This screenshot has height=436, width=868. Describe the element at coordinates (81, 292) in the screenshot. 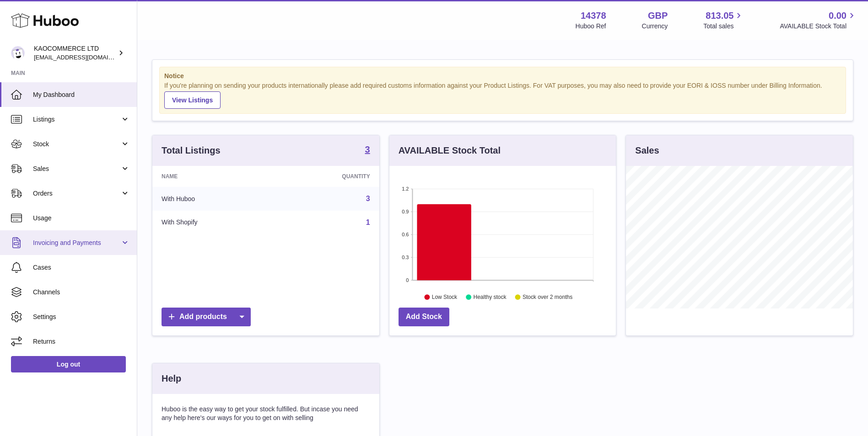

I see `span: Channels` at that location.